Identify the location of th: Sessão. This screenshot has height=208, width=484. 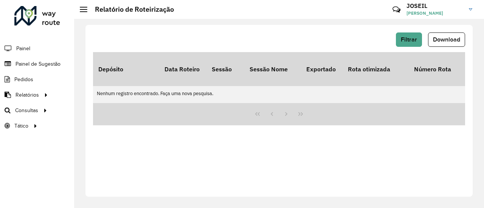
(225, 69).